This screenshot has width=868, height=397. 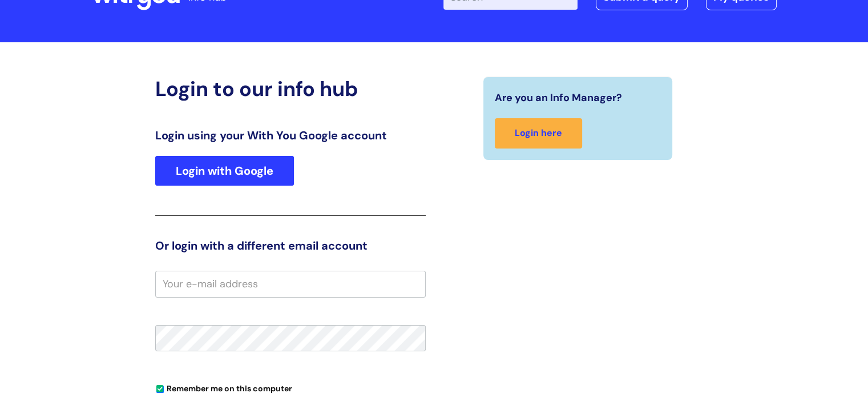 What do you see at coordinates (558, 98) in the screenshot?
I see `span: Are you an Info Manager?` at bounding box center [558, 98].